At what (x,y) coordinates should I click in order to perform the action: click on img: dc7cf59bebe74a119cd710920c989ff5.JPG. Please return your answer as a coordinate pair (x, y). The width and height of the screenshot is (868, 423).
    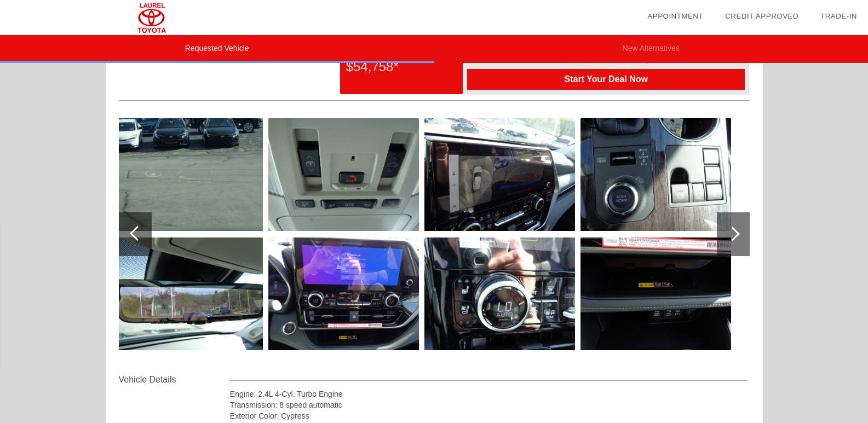
    Looking at the image, I should click on (499, 175).